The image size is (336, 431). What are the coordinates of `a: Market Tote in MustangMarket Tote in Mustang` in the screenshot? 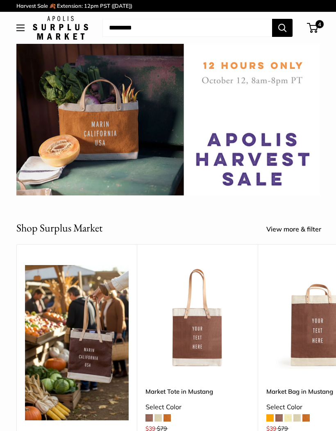 It's located at (198, 317).